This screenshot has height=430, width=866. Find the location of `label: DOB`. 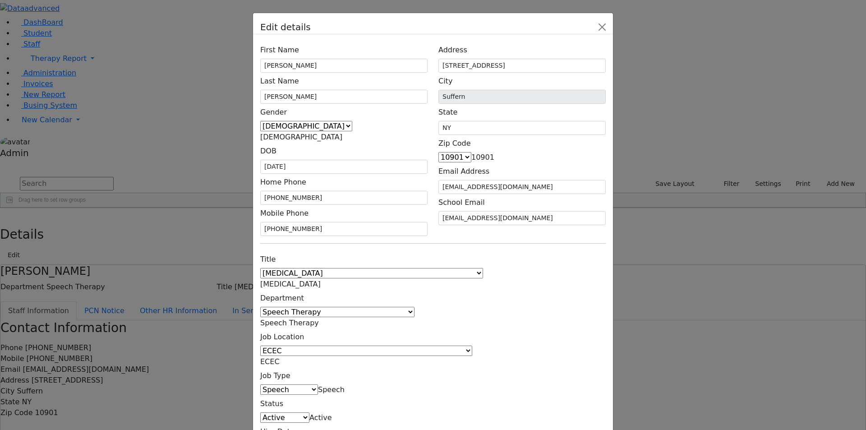

label: DOB is located at coordinates (268, 151).